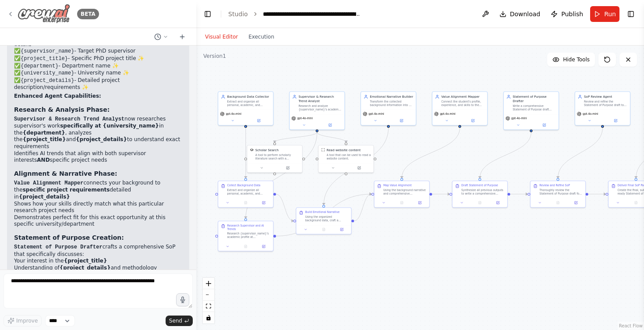 The height and width of the screenshot is (330, 644). I want to click on div: SoP Review AgentReview and refine the Statement of Purpose draft to ensure maximum impact for the..., so click(603, 109).